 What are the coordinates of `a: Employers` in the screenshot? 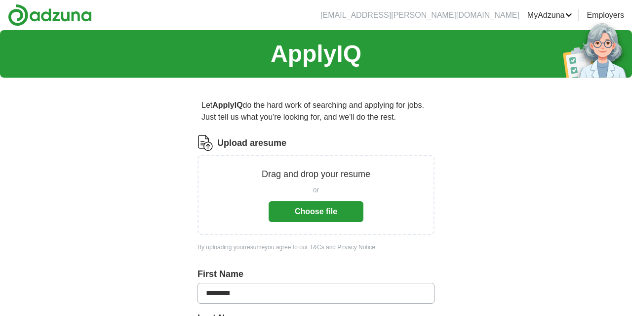 It's located at (605, 15).